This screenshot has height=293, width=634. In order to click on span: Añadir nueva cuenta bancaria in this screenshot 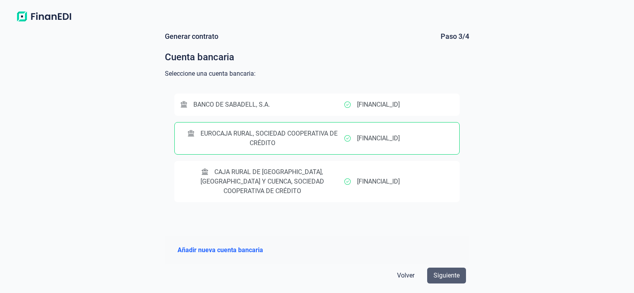, I will do `click(220, 250)`.